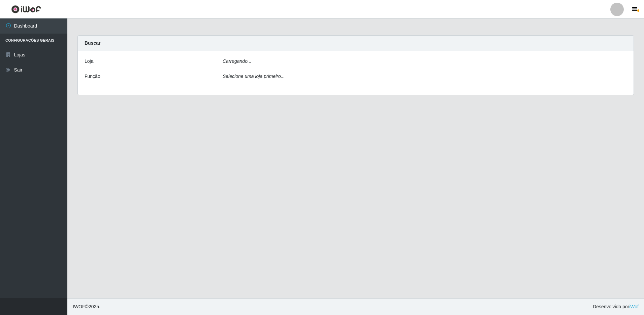 The image size is (644, 315). What do you see at coordinates (26, 9) in the screenshot?
I see `img: CoreUI Logo` at bounding box center [26, 9].